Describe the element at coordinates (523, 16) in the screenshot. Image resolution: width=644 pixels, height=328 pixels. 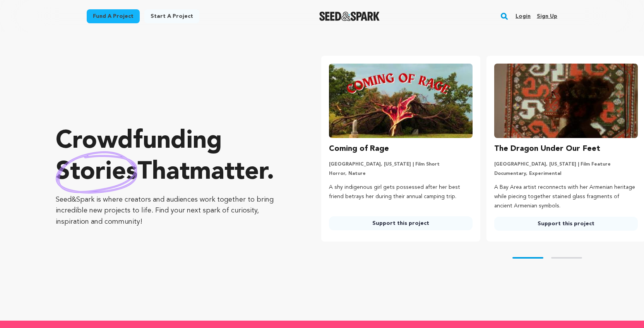
I see `a: Login` at that location.